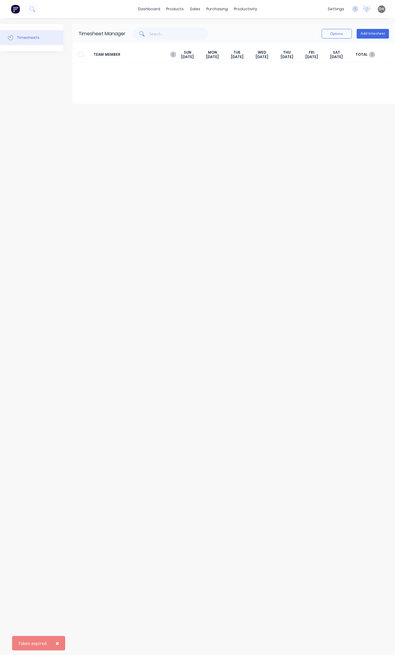 Image resolution: width=395 pixels, height=655 pixels. What do you see at coordinates (102, 34) in the screenshot?
I see `div: Timesheet Manager` at bounding box center [102, 34].